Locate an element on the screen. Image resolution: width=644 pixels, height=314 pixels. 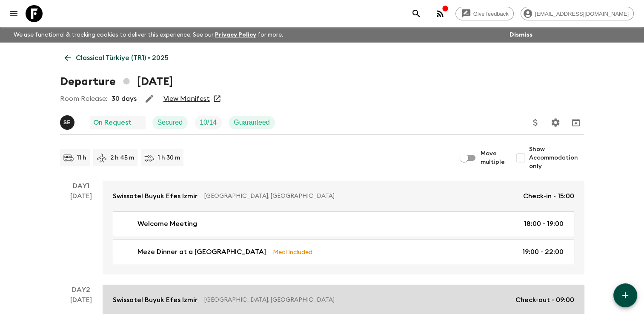
p: Check-in - 15:00 is located at coordinates (549, 196).